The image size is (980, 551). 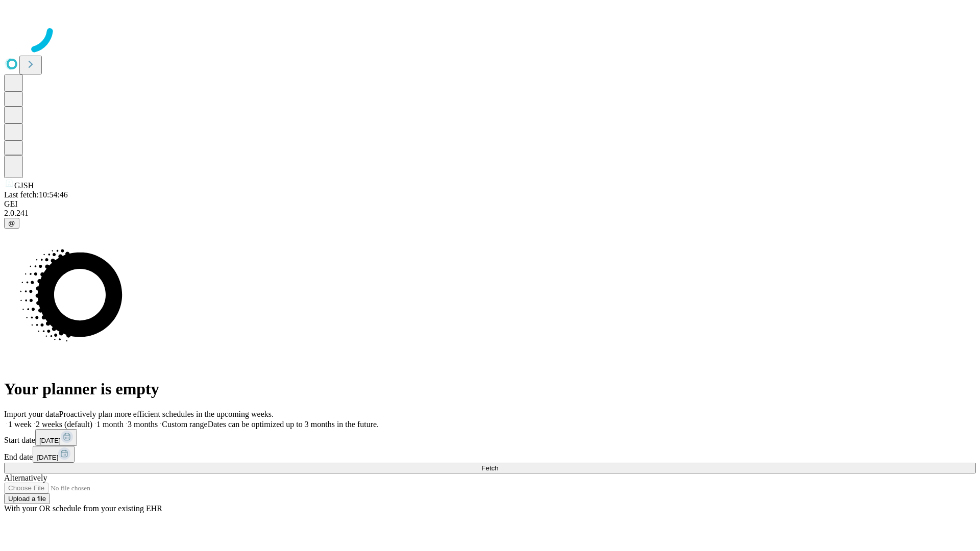 What do you see at coordinates (490, 454) in the screenshot?
I see `div: End date` at bounding box center [490, 454].